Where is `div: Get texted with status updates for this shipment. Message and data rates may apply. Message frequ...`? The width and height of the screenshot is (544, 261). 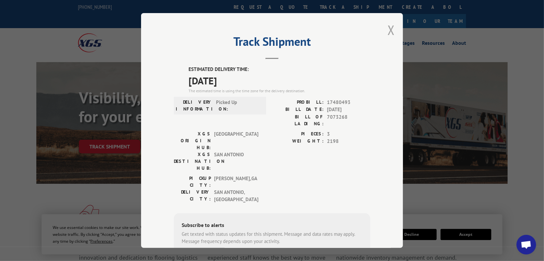 div: Get texted with status updates for this shipment. Message and data rates may apply. Message frequ... is located at coordinates (272, 238).